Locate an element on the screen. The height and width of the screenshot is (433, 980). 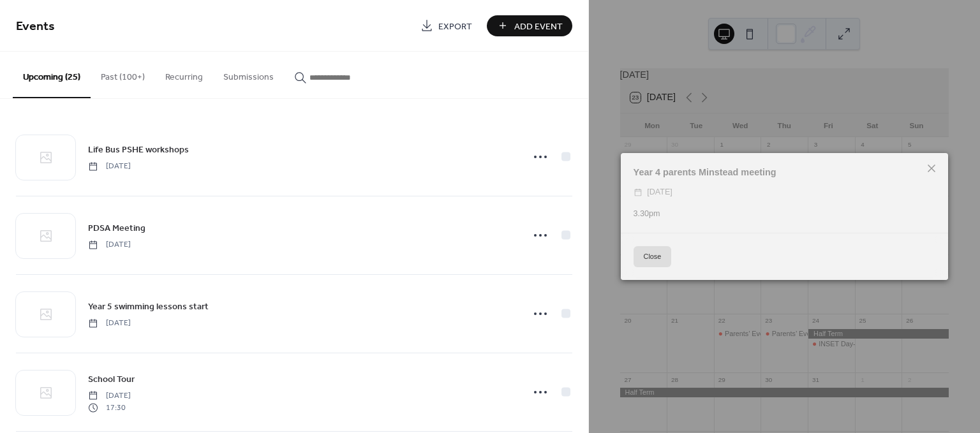
span: Life Bus PSHE workshops is located at coordinates (138, 150).